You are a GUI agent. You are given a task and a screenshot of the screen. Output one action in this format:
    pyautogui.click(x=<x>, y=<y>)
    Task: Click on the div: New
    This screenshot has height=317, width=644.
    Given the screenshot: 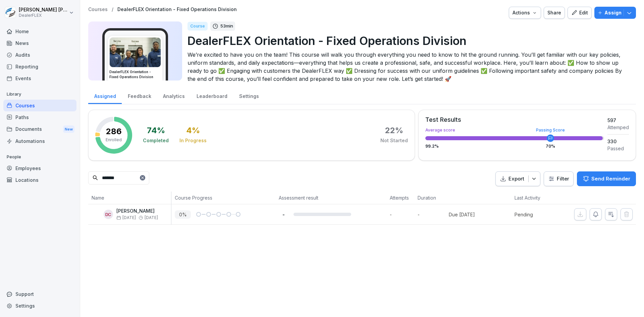 What is the action you would take?
    pyautogui.click(x=69, y=129)
    